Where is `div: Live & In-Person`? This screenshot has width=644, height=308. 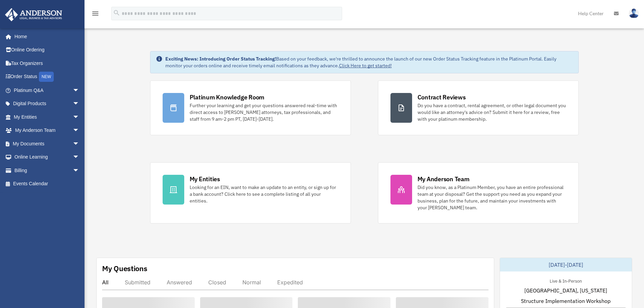 div: Live & In-Person is located at coordinates (566, 280).